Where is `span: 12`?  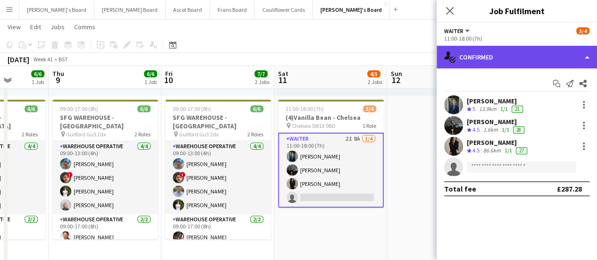
span: 12 is located at coordinates (396, 80).